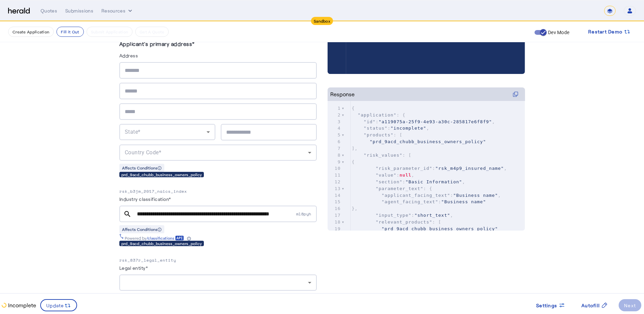 The width and height of the screenshot is (644, 314). I want to click on div: 15, so click(335, 202).